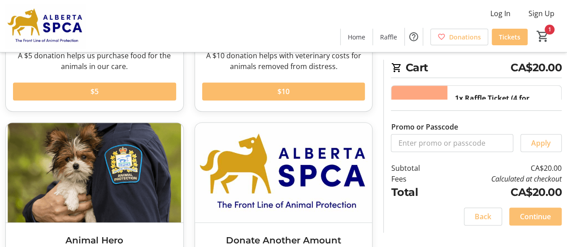 The image size is (567, 247). Describe the element at coordinates (459, 37) in the screenshot. I see `a: Donations` at that location.